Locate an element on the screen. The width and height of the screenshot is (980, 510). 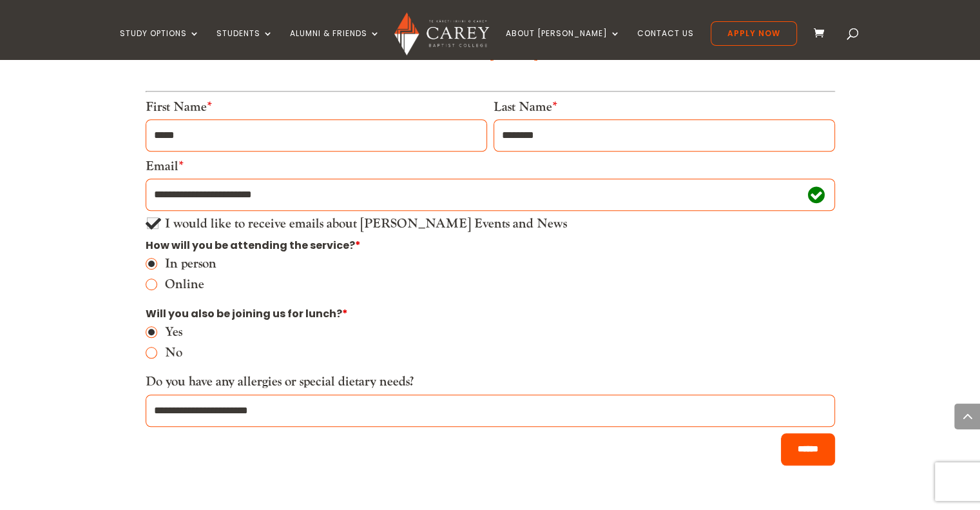
label: Do you have any allergies or special dietary needs? is located at coordinates (280, 382).